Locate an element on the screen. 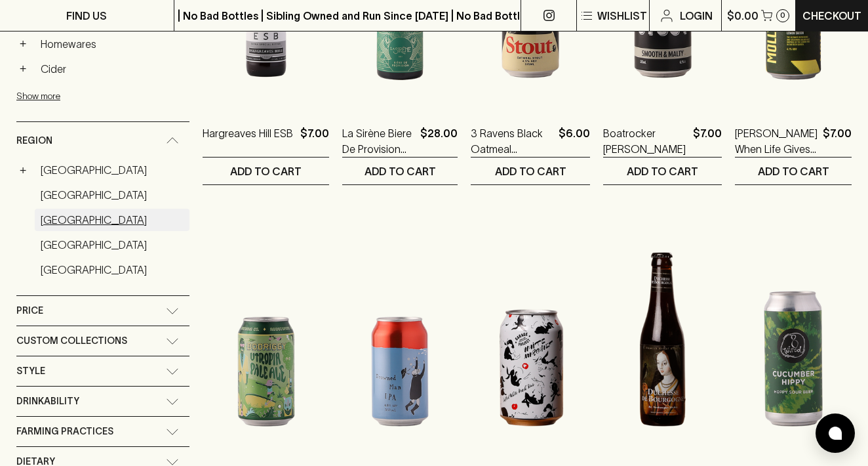 Image resolution: width=868 pixels, height=466 pixels. p: $28.00 is located at coordinates (439, 141).